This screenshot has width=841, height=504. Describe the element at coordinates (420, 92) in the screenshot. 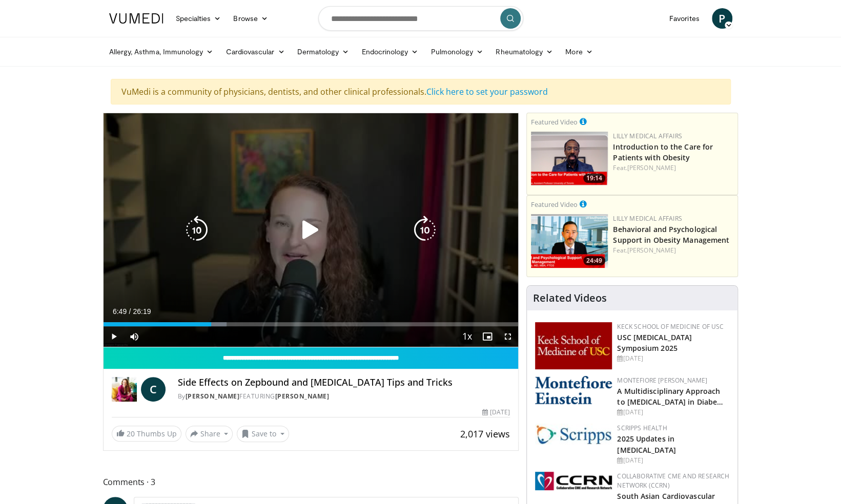

I see `div: VuMedi is a community of physicians, dentists, and other clinical professionals.` at that location.